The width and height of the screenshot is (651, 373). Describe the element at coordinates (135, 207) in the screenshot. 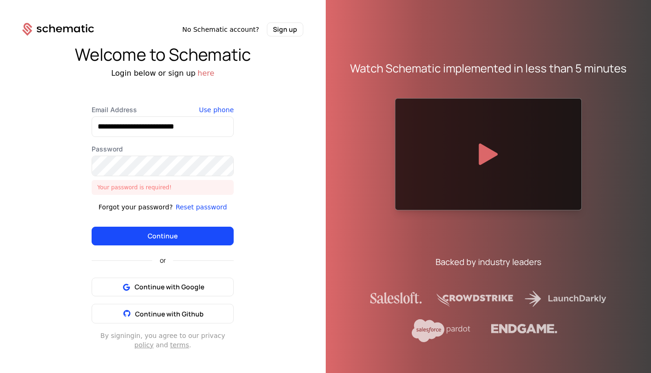

I see `div: Forgot your password?` at that location.